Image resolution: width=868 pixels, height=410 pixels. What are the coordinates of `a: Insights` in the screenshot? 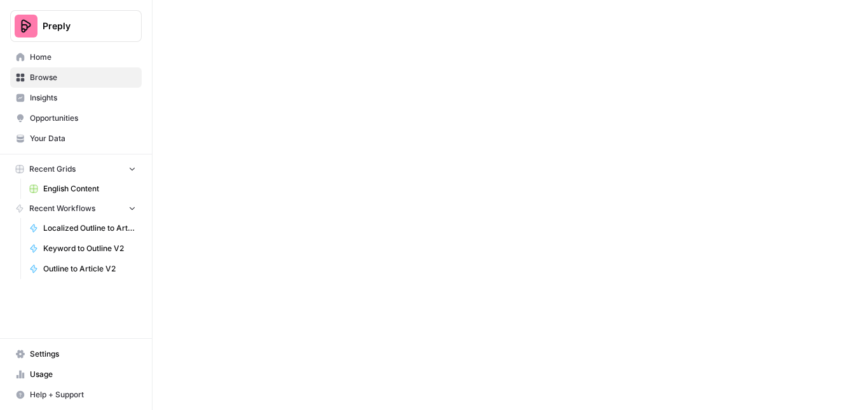 It's located at (76, 98).